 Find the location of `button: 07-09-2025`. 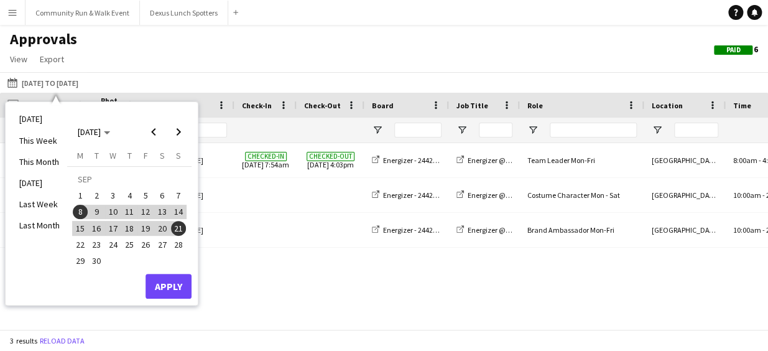

button: 07-09-2025 is located at coordinates (178, 195).